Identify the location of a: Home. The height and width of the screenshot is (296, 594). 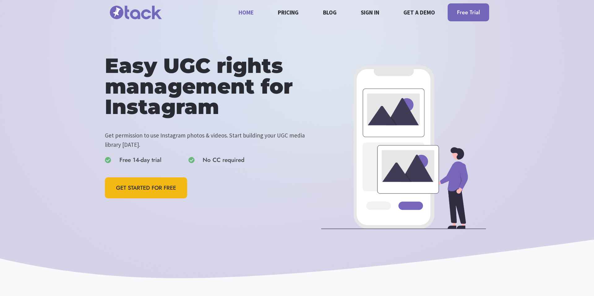
(246, 12).